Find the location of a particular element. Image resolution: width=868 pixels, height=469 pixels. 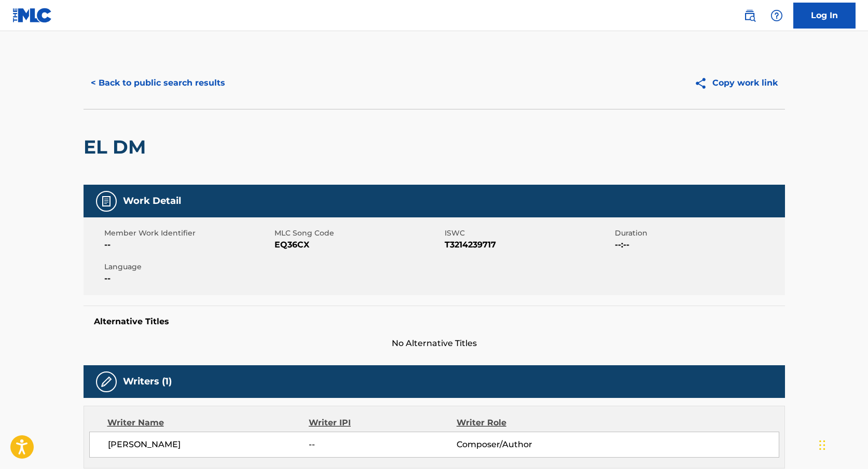

button: Copy work link is located at coordinates (736, 83).